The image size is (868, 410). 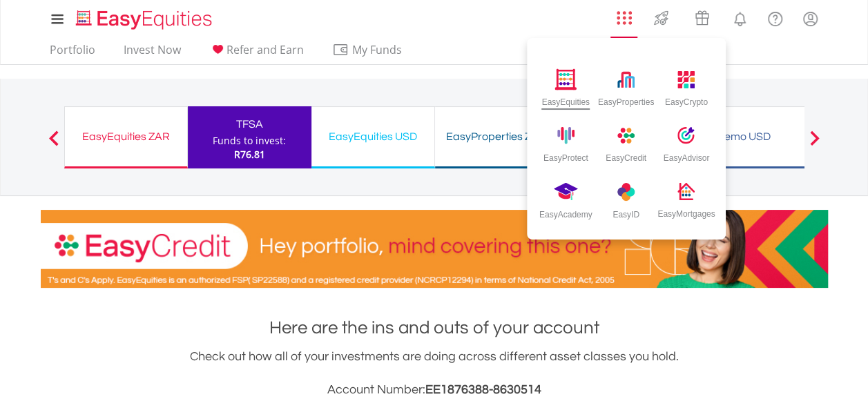 What do you see at coordinates (702, 16) in the screenshot?
I see `a: Vouchers` at bounding box center [702, 16].